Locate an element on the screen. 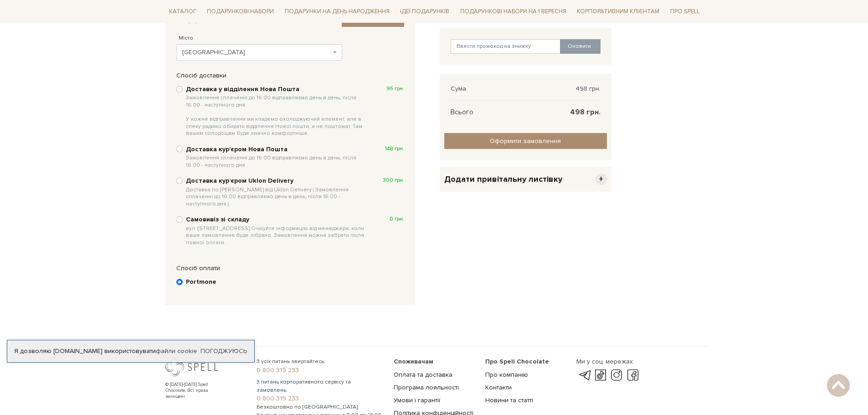 The image size is (868, 415). span: Каталог is located at coordinates (183, 11).